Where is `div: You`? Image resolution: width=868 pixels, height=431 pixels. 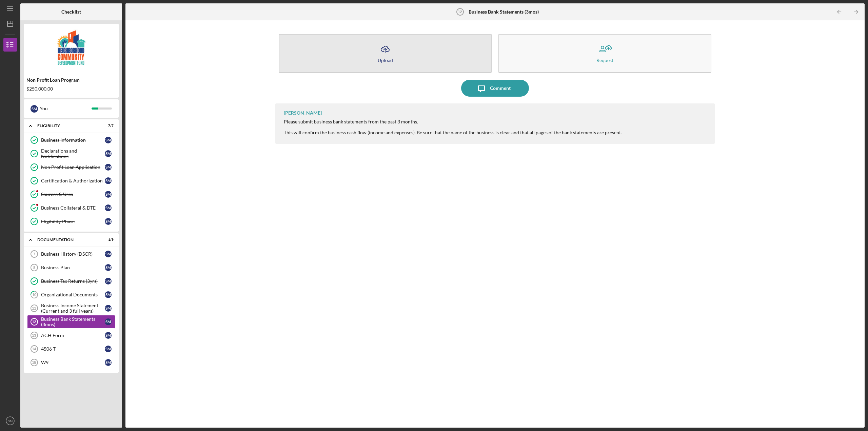 div: You is located at coordinates (66, 109).